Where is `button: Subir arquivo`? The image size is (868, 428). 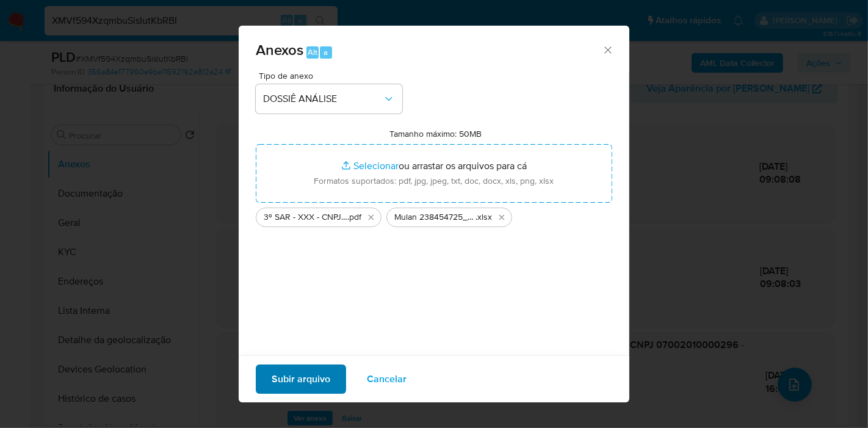 button: Subir arquivo is located at coordinates (301, 379).